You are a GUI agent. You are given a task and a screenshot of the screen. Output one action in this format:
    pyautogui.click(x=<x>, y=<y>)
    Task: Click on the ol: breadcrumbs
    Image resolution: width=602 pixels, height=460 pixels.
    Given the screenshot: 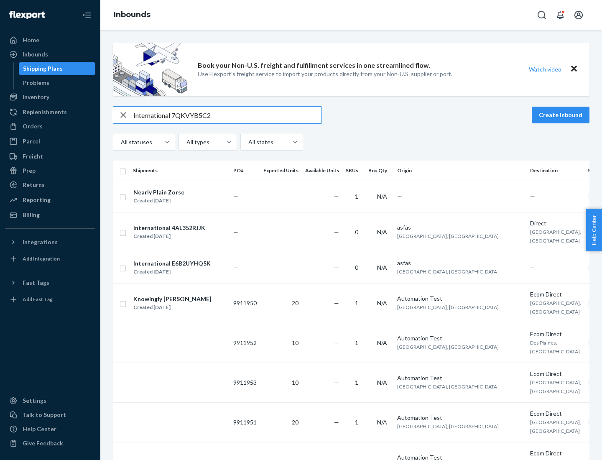 What is the action you would take?
    pyautogui.click(x=132, y=15)
    